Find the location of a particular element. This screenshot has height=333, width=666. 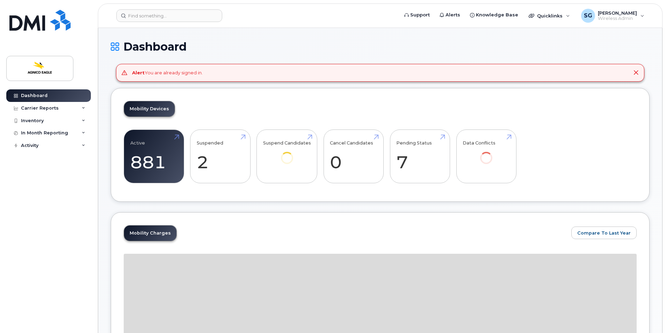

a: Cancel Candidates 0 is located at coordinates (353, 156).